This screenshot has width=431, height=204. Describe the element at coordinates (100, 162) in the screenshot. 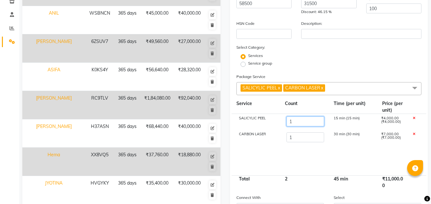

I see `td: XX8VQ5` at that location.